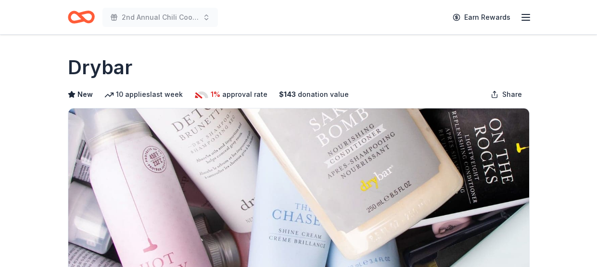 Image resolution: width=597 pixels, height=267 pixels. Describe the element at coordinates (512, 94) in the screenshot. I see `span: Share` at that location.